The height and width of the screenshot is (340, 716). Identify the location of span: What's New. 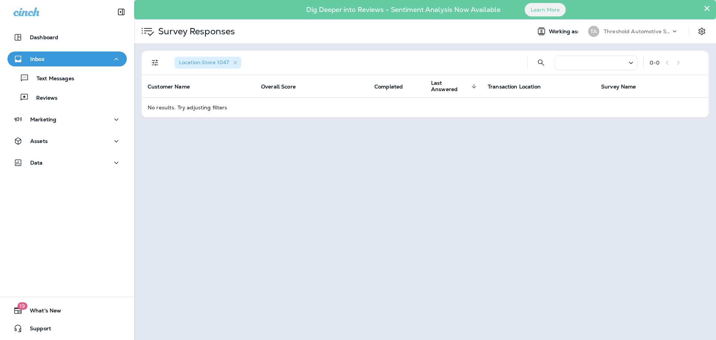
(42, 312).